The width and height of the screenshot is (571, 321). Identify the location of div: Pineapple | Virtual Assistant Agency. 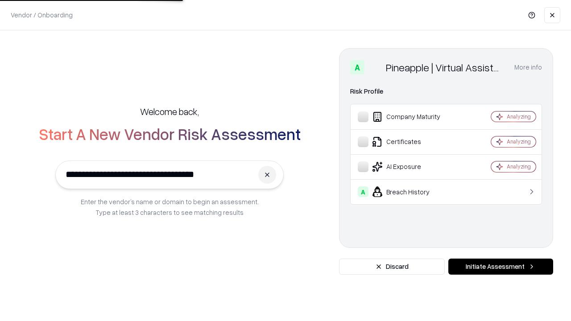
(445, 67).